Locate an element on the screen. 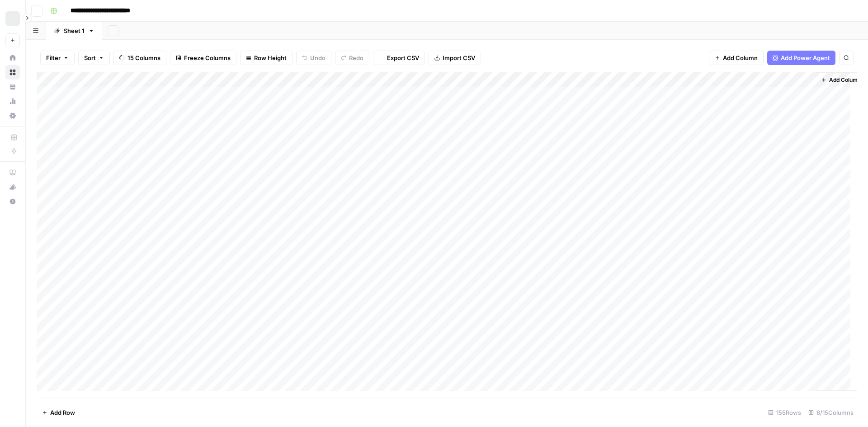  div: 155 Rows is located at coordinates (784, 413).